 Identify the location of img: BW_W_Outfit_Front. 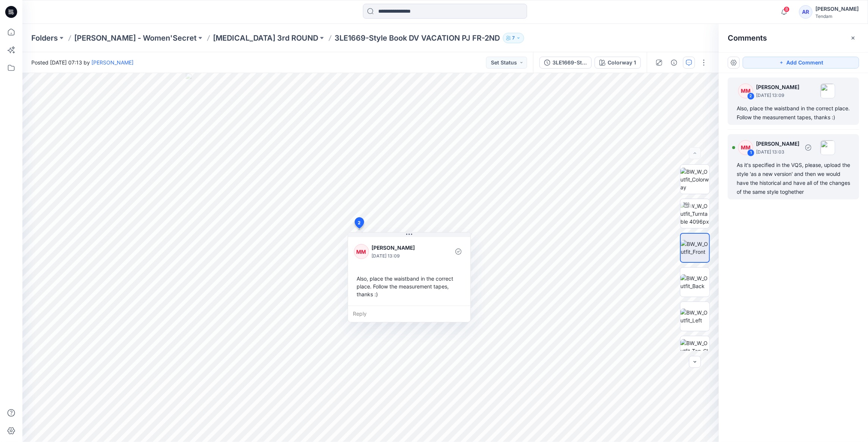
(694, 248).